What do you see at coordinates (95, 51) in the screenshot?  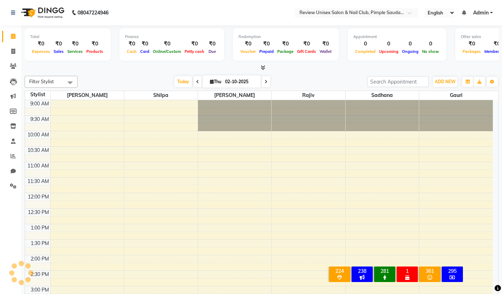 I see `span: Products` at bounding box center [95, 51].